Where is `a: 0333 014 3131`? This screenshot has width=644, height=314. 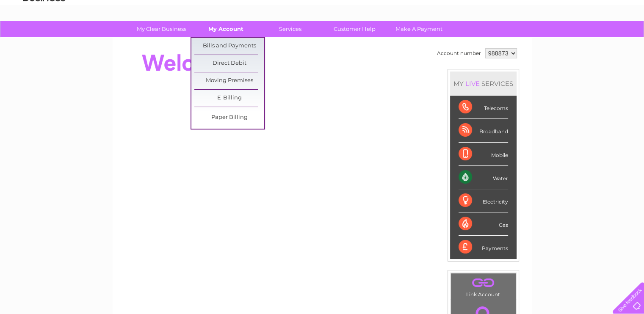 a: 0333 014 3131 is located at coordinates (513, 10).